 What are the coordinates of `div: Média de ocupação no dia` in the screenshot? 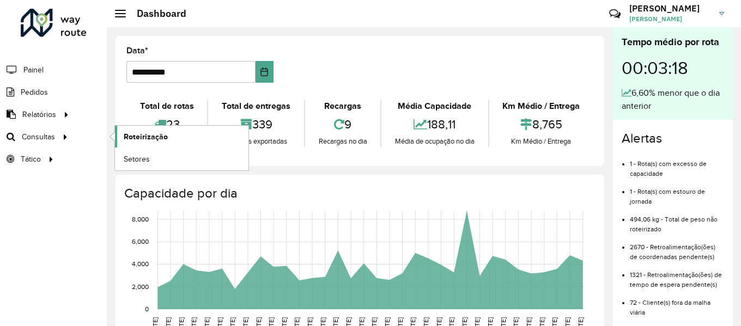 It's located at (434, 142).